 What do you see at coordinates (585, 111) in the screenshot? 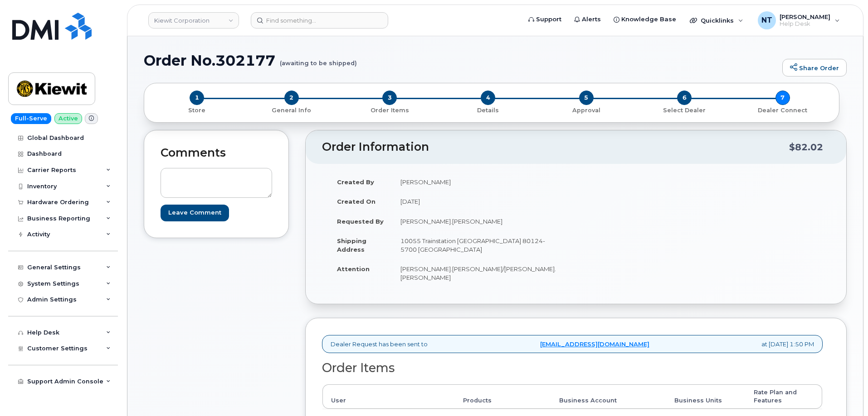
I see `p: Approval` at bounding box center [585, 111].